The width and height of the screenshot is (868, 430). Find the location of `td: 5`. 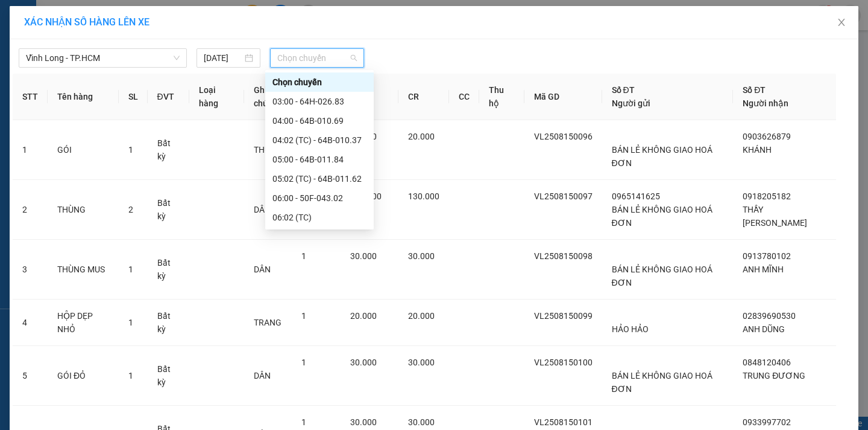

td: 5 is located at coordinates (31, 375).